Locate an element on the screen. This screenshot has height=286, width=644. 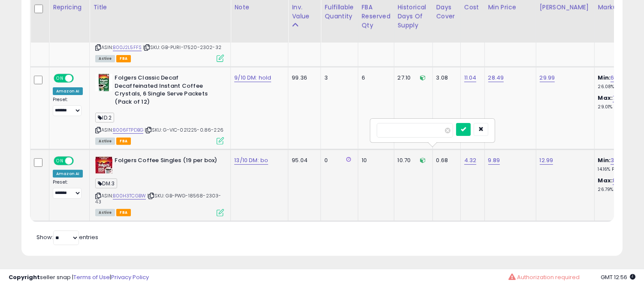
div: Historical Days Of Supply is located at coordinates (413, 16).